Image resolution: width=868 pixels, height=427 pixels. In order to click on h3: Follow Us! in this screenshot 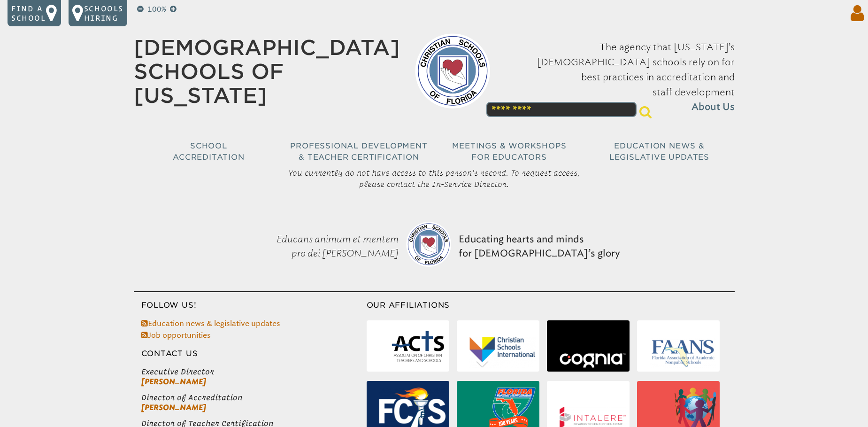, I will do `click(251, 305)`.